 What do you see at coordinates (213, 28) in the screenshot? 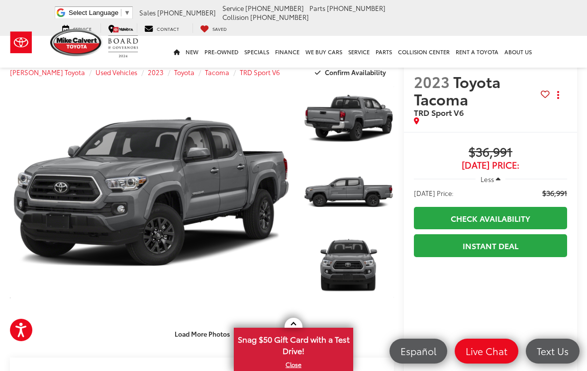
I see `a: My Saved Vehicles` at bounding box center [213, 28].